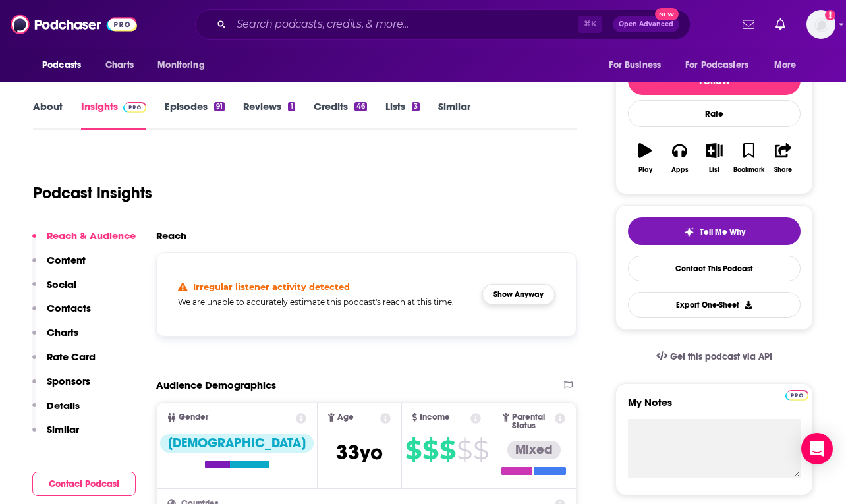 This screenshot has width=846, height=504. Describe the element at coordinates (635, 65) in the screenshot. I see `span: For Business` at that location.